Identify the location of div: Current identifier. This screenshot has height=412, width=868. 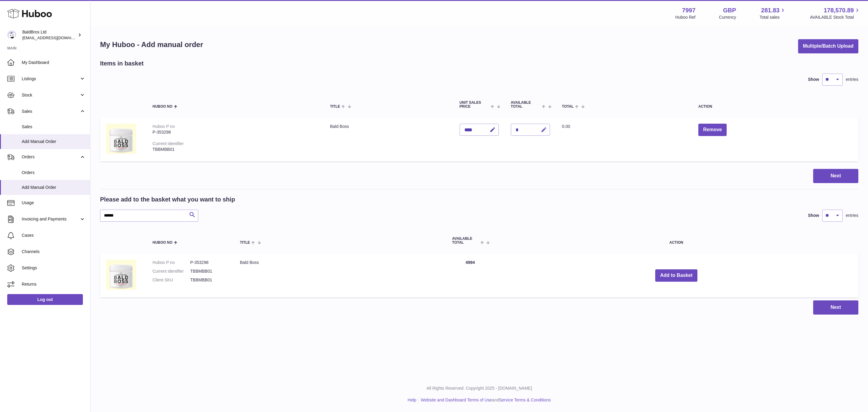
(168, 144).